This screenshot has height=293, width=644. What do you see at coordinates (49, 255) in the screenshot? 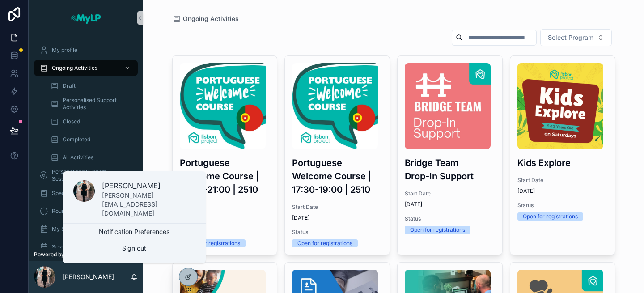
I see `span: Powered by` at bounding box center [49, 255].